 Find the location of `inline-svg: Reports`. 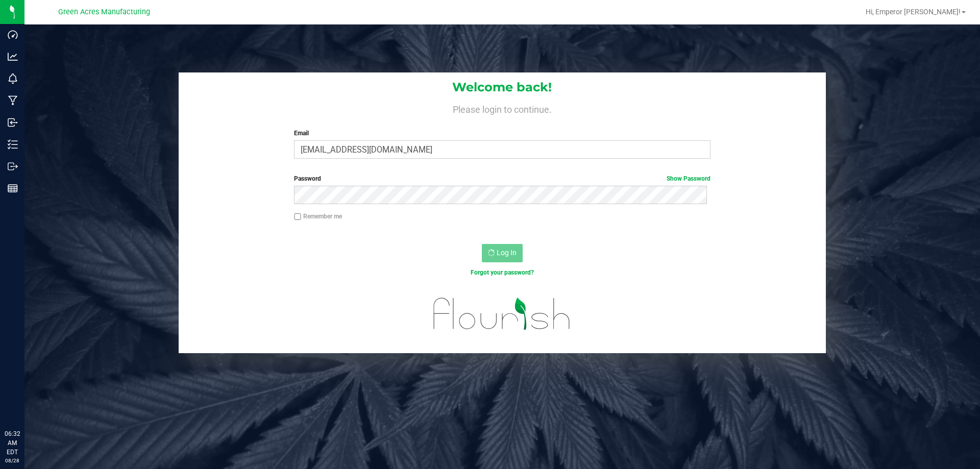

inline-svg: Reports is located at coordinates (13, 189).